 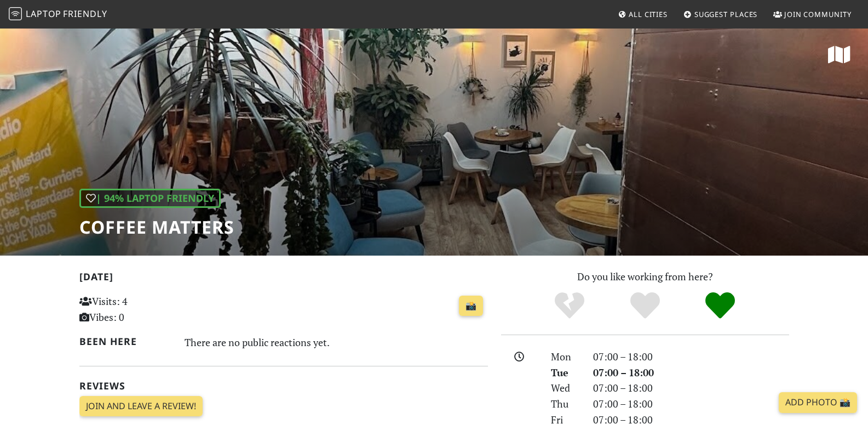 I want to click on h2: Reviews, so click(x=284, y=386).